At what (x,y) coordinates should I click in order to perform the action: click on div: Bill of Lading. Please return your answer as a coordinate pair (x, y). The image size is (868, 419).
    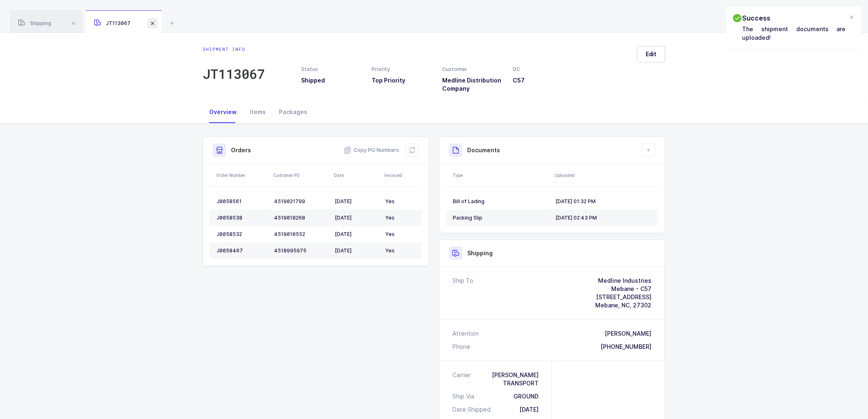
    Looking at the image, I should click on (501, 202).